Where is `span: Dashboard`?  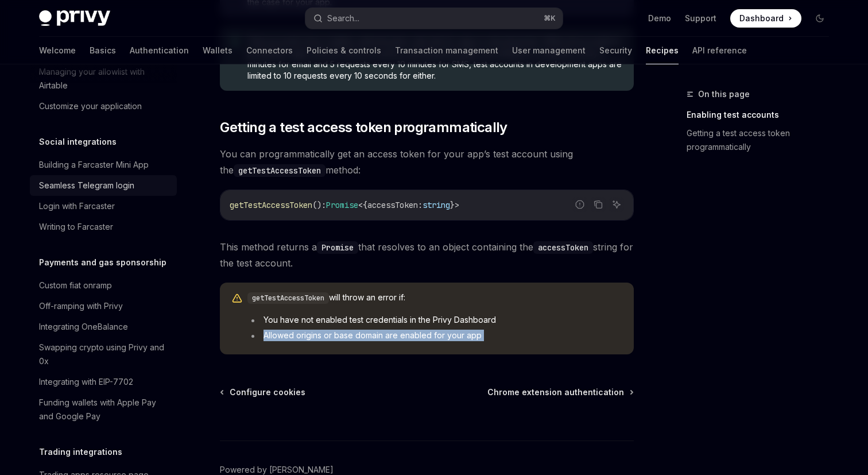
span: Dashboard is located at coordinates (761, 19).